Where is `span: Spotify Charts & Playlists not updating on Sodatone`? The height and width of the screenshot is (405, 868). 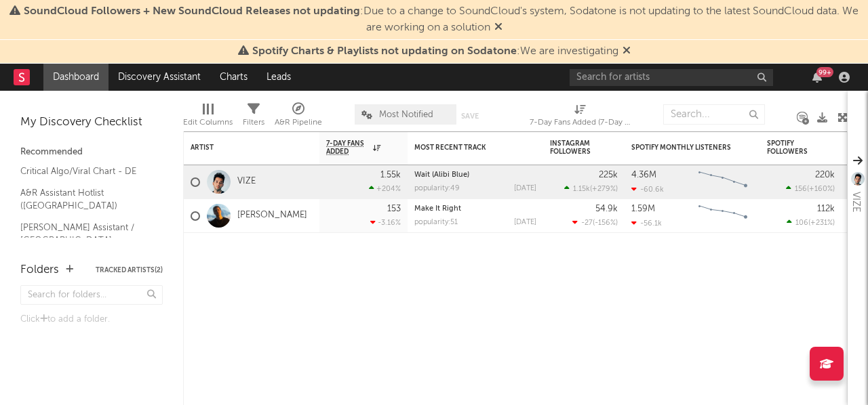 span: Spotify Charts & Playlists not updating on Sodatone is located at coordinates (384, 51).